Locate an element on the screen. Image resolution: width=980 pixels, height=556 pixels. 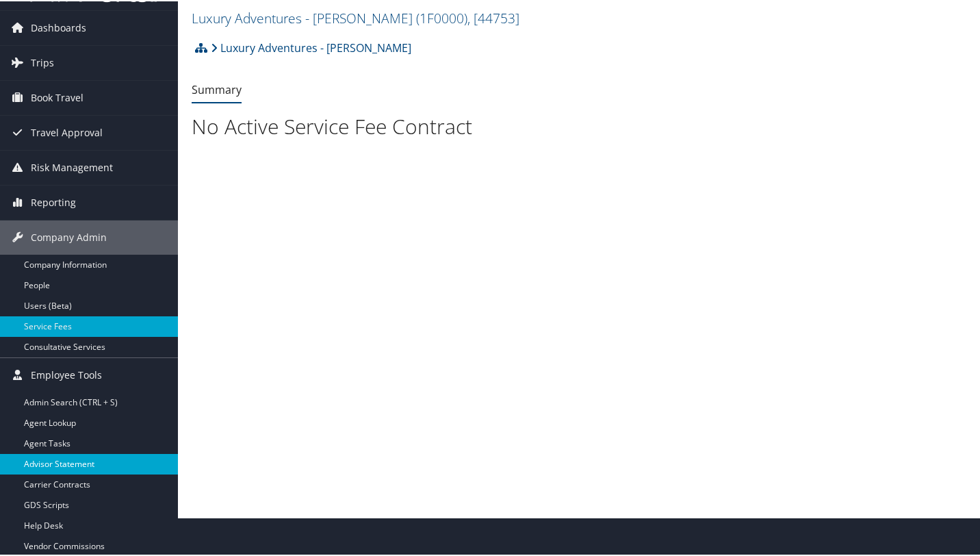
span: Reporting is located at coordinates (53, 201).